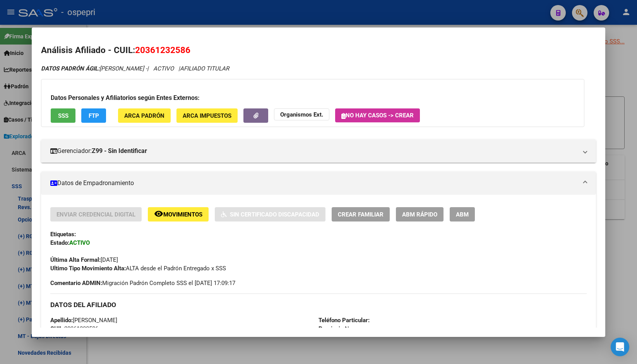 Image resolution: width=637 pixels, height=364 pixels. What do you see at coordinates (620, 346) in the screenshot?
I see `div: Open Intercom Messenger` at bounding box center [620, 346].